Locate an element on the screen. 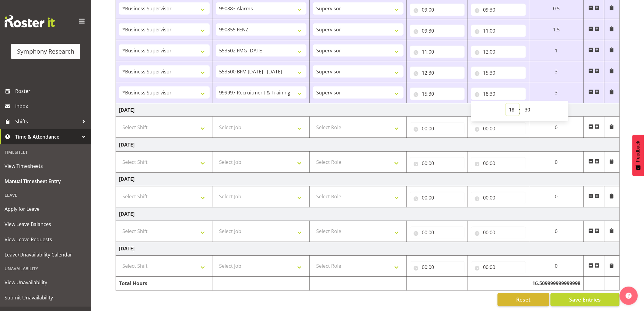 This screenshot has width=644, height=311. td: 1.5 is located at coordinates (556, 30).